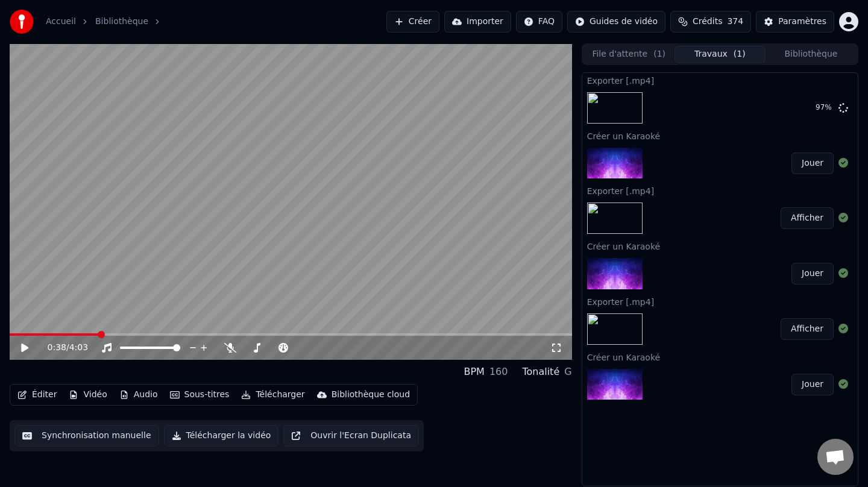  I want to click on nav: breadcrumb, so click(107, 21).